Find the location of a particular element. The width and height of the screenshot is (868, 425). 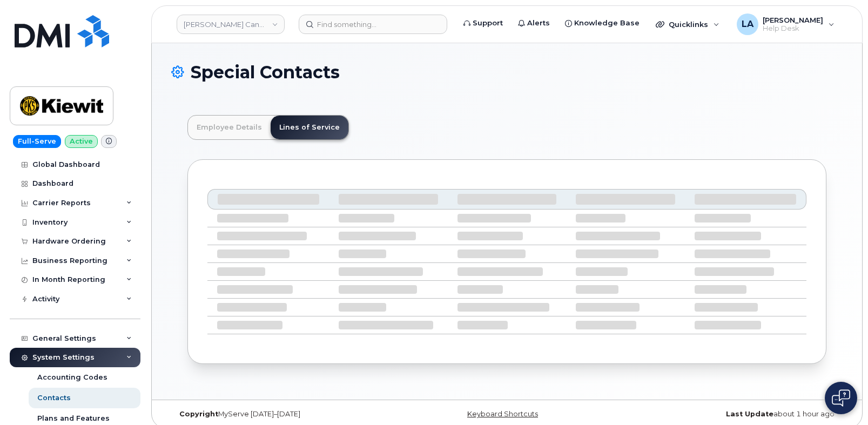

strong: Copyright is located at coordinates (199, 413).